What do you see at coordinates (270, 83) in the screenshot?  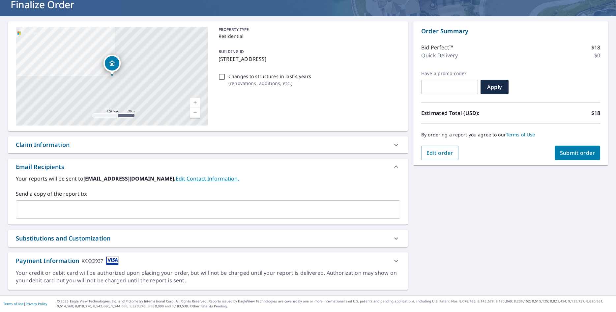 I see `p: ( renovations, additions, etc. )` at bounding box center [270, 83].